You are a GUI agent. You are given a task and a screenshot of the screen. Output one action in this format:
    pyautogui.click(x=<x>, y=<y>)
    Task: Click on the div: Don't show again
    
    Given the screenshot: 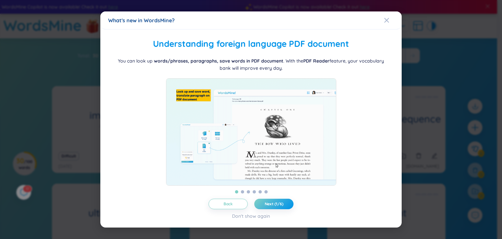 What is the action you would take?
    pyautogui.click(x=251, y=216)
    